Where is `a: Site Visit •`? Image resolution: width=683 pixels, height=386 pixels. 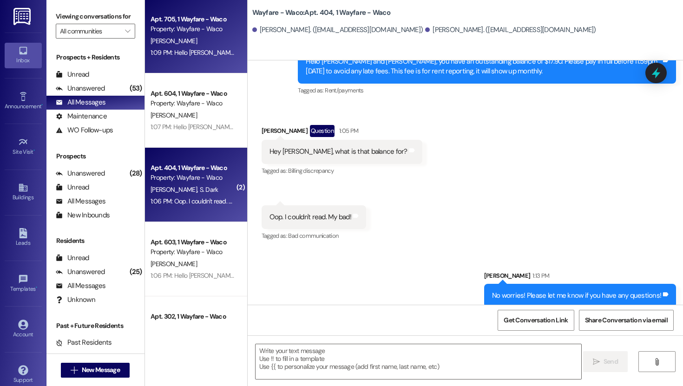 a: Site Visit • is located at coordinates (23, 147).